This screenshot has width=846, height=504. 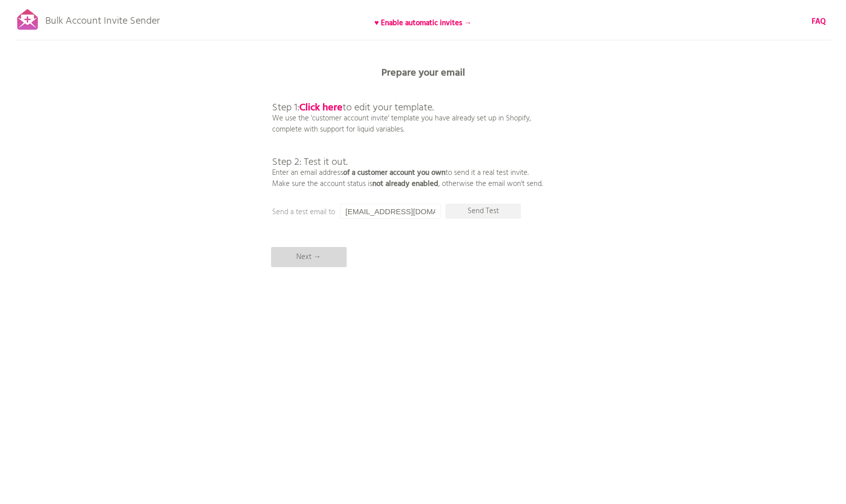 I want to click on p: Send Test, so click(x=483, y=212).